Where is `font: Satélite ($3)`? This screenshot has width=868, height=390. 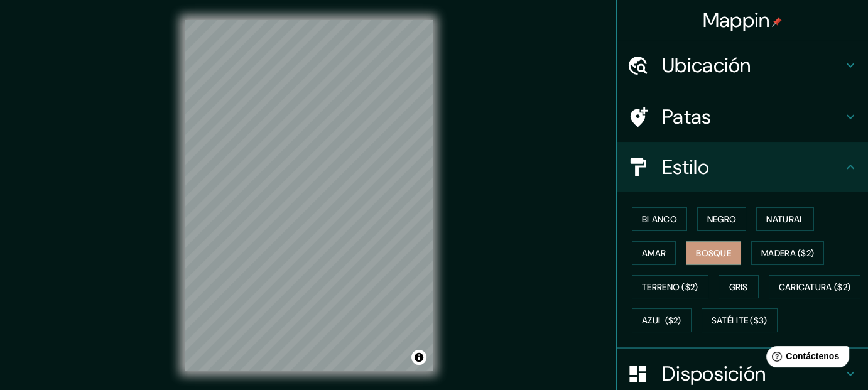 font: Satélite ($3) is located at coordinates (739, 321).